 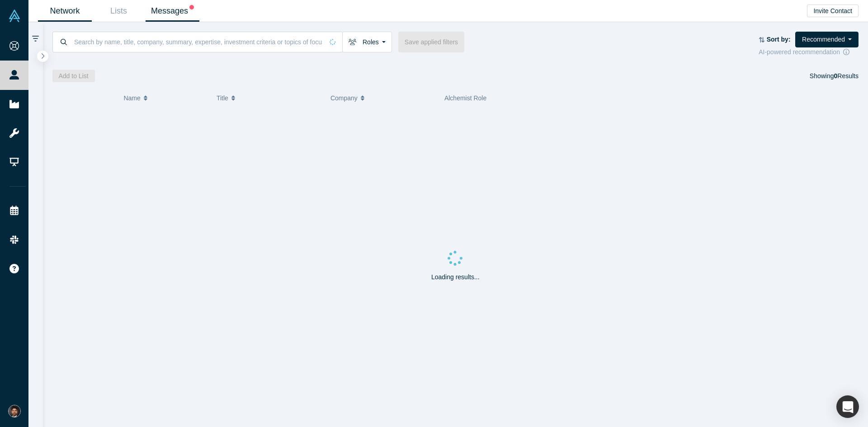 I want to click on button: Add to List, so click(x=74, y=76).